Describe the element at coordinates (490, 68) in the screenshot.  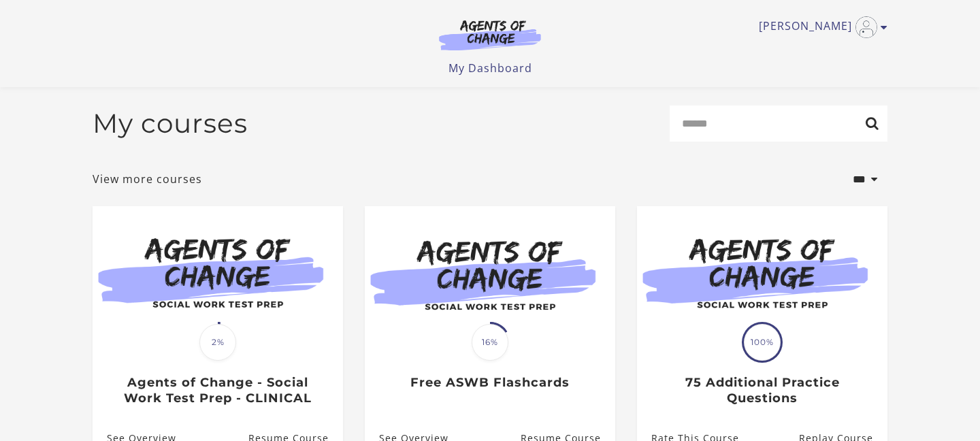
I see `a: My Dashboard` at that location.